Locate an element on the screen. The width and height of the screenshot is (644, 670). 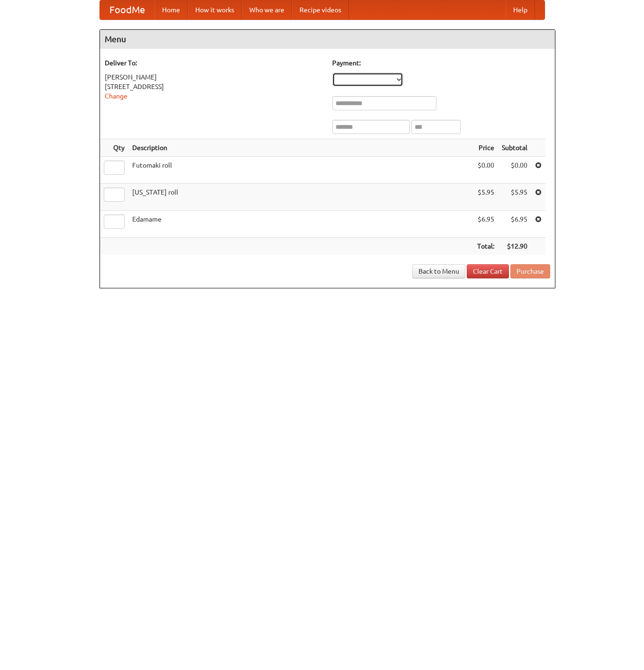
td: Futomaki roll is located at coordinates (301, 170).